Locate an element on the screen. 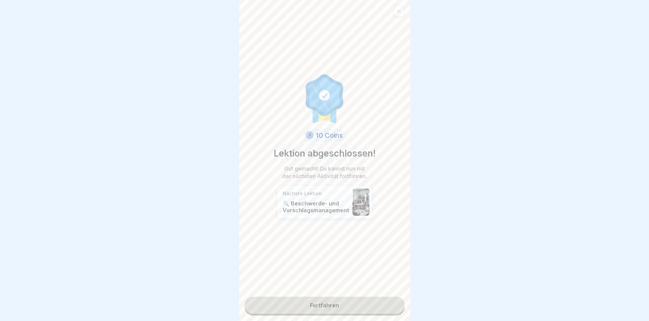 The width and height of the screenshot is (649, 321). p: 🔍 Beschwerde- und Vorschlagsmanagement is located at coordinates (316, 207).